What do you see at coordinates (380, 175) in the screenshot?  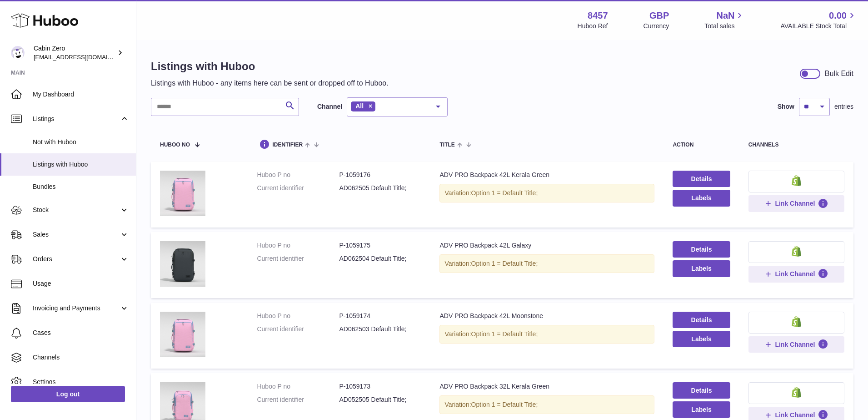 I see `dd: P-1059176` at bounding box center [380, 175].